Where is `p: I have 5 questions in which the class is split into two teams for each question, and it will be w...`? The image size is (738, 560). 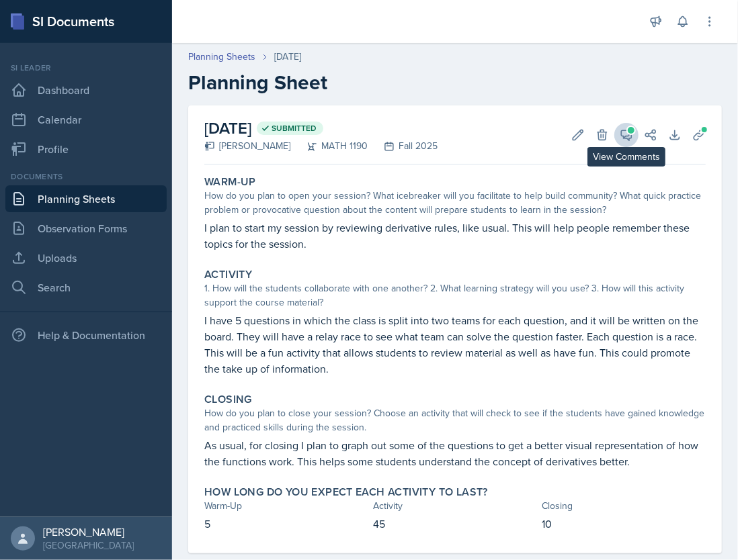
p: I have 5 questions in which the class is split into two teams for each question, and it will be w... is located at coordinates (455, 344).